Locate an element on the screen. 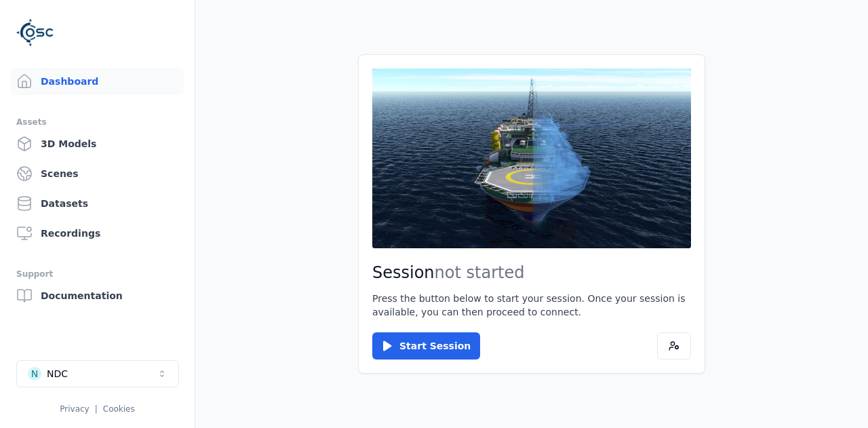  button: Start Session is located at coordinates (426, 346).